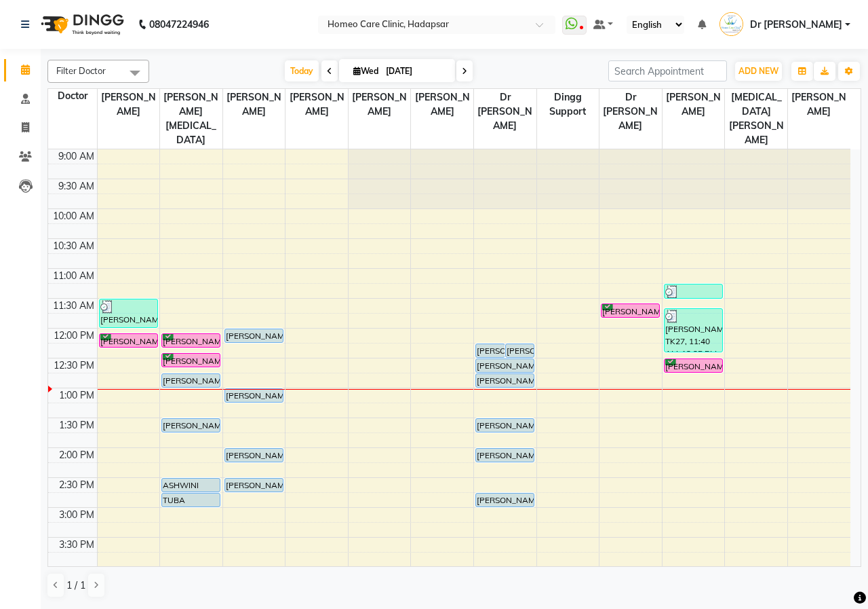 This screenshot has width=868, height=609. I want to click on input: Search Appointment, so click(667, 70).